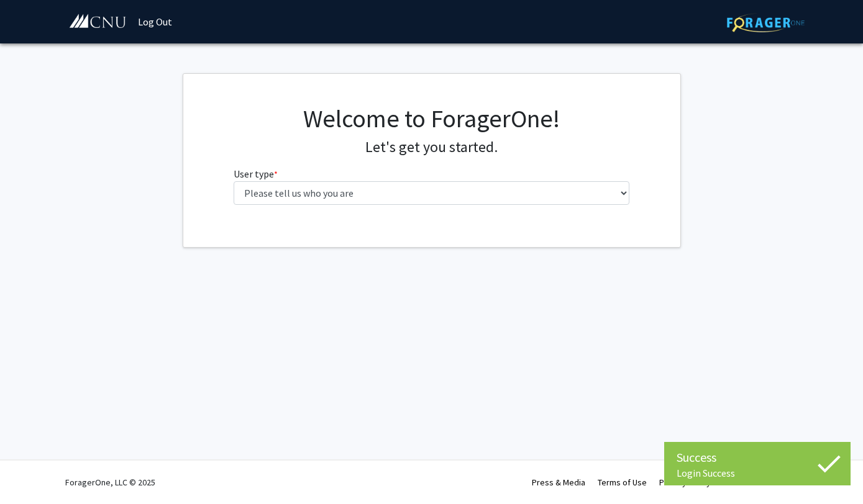  Describe the element at coordinates (432, 147) in the screenshot. I see `h4: Let's get you started.` at that location.